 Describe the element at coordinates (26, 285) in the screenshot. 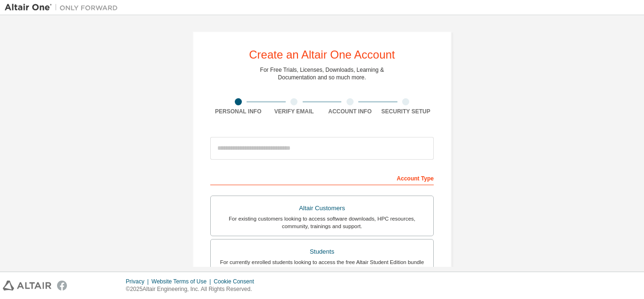

I see `img: altair_logo.svg` at that location.